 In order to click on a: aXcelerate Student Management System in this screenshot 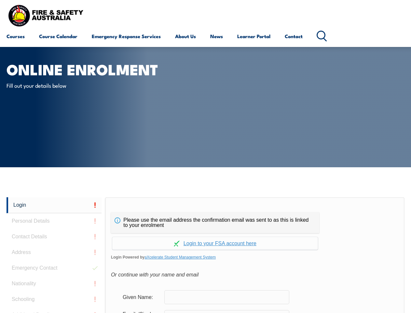, I will do `click(180, 257)`.